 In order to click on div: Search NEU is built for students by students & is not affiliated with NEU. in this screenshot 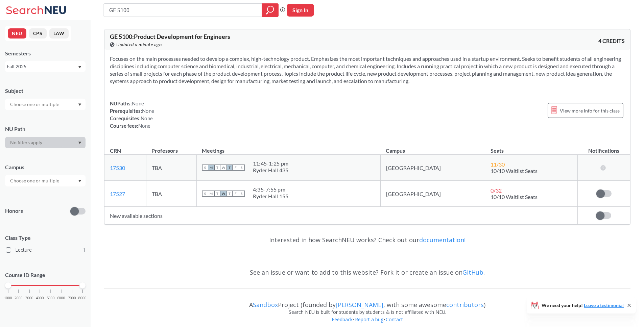, I will do `click(367, 312)`.